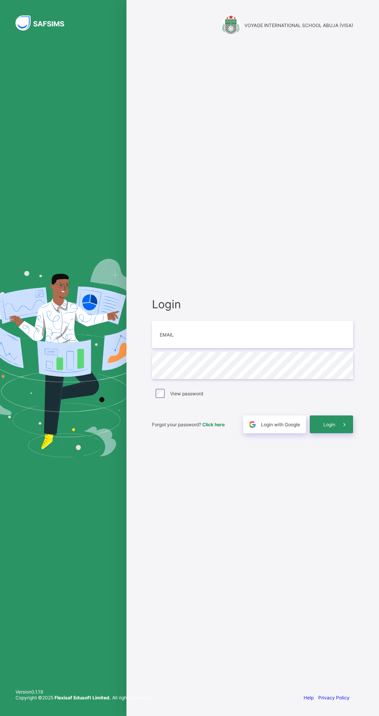 The width and height of the screenshot is (379, 716). What do you see at coordinates (214, 424) in the screenshot?
I see `span: Click here` at bounding box center [214, 424].